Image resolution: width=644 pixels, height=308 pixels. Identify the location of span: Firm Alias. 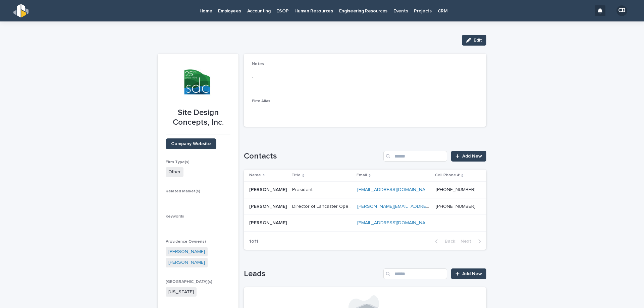
(261, 101).